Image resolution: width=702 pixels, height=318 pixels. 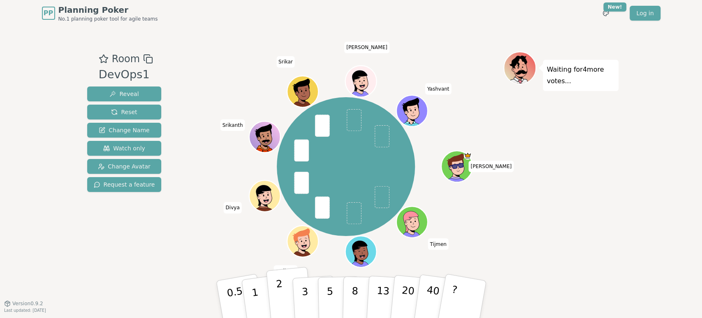 What do you see at coordinates (124, 130) in the screenshot?
I see `span: Change Name` at bounding box center [124, 130].